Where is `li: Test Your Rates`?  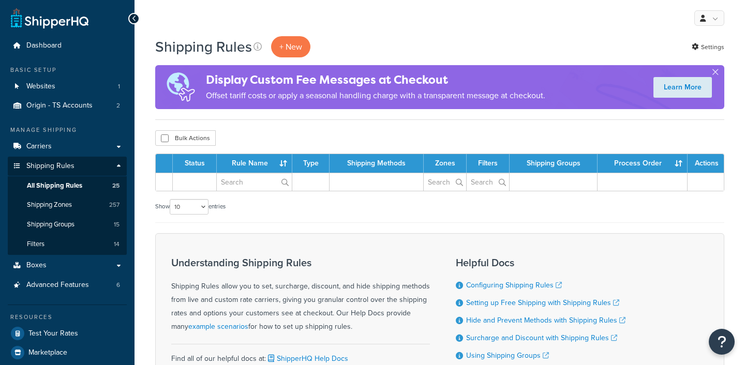 li: Test Your Rates is located at coordinates (67, 334).